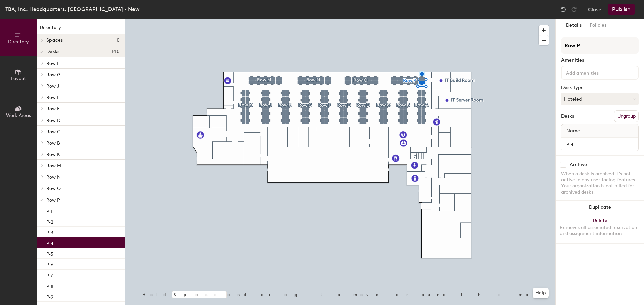  What do you see at coordinates (595, 9) in the screenshot?
I see `button: Close` at bounding box center [595, 9].